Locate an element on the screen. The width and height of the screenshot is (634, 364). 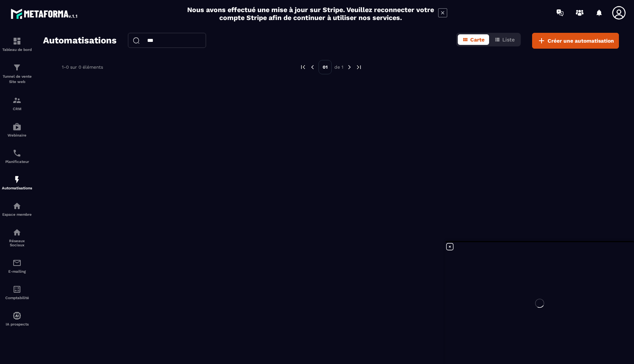
p: Comptabilité is located at coordinates (17, 298).